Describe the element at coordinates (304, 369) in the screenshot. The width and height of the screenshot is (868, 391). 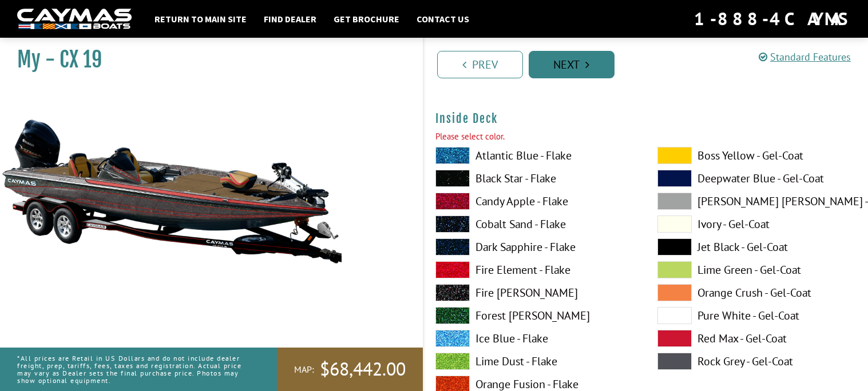
I see `span: MAP:` at that location.